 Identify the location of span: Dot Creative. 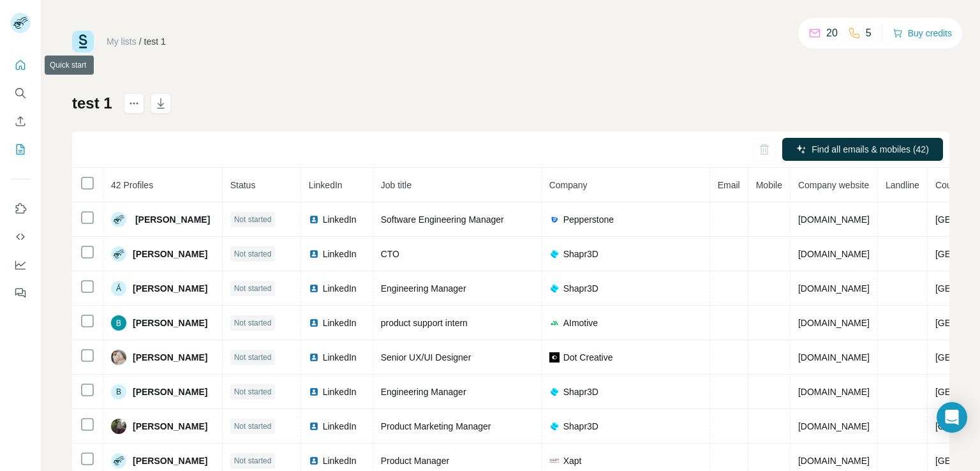
(588, 357).